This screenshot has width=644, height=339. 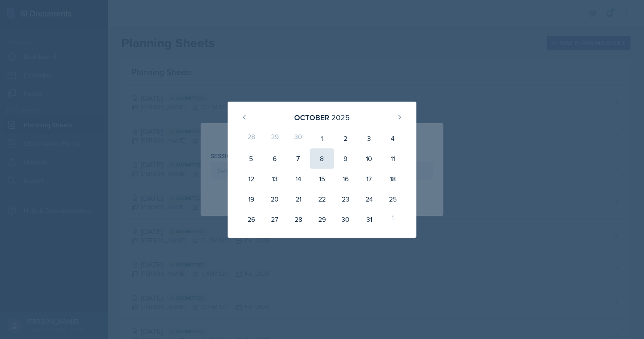 I want to click on div: 12, so click(x=251, y=179).